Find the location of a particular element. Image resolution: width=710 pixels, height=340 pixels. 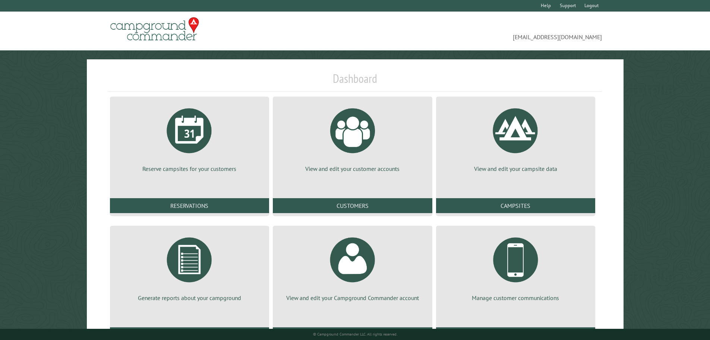

a: Generate reports about your campground is located at coordinates (189, 267).